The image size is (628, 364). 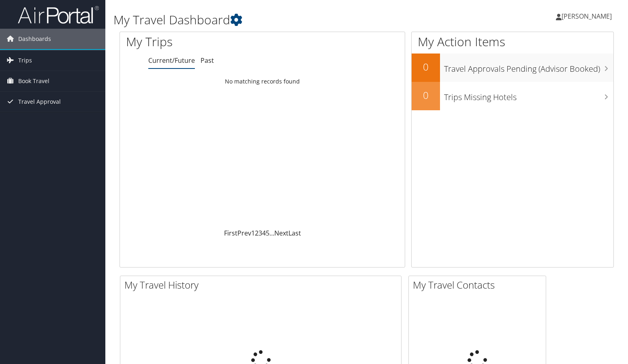 What do you see at coordinates (25, 60) in the screenshot?
I see `span: Trips` at bounding box center [25, 60].